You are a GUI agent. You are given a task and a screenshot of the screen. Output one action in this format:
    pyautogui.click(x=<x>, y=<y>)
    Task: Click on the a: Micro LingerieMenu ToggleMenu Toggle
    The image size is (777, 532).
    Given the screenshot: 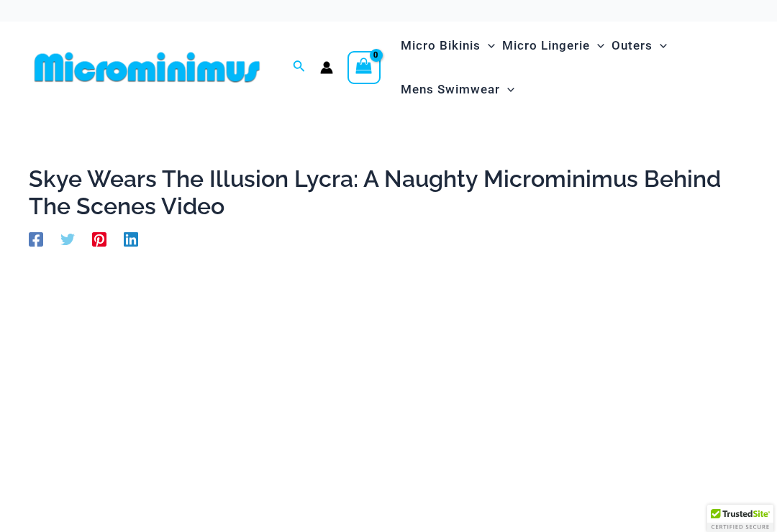 What is the action you would take?
    pyautogui.click(x=553, y=45)
    